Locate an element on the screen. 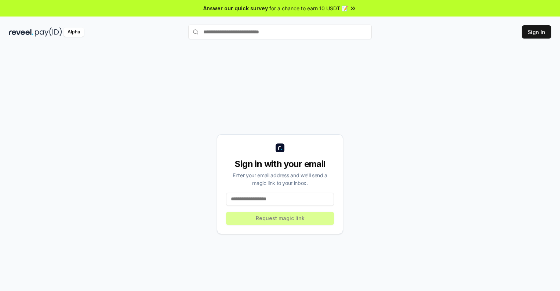  img: pay_id is located at coordinates (48, 32).